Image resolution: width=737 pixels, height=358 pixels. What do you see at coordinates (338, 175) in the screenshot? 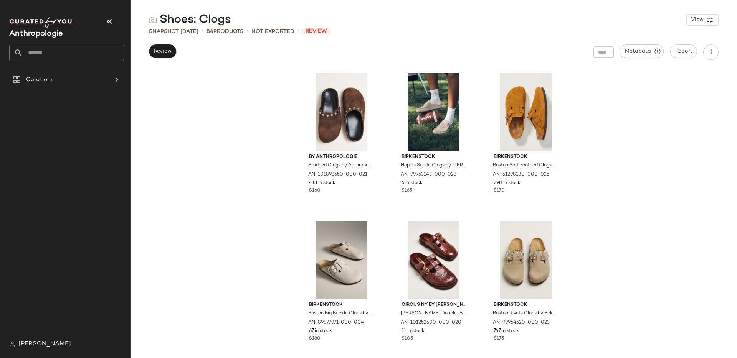
I see `span: AN-101893550-000-021` at bounding box center [338, 175].